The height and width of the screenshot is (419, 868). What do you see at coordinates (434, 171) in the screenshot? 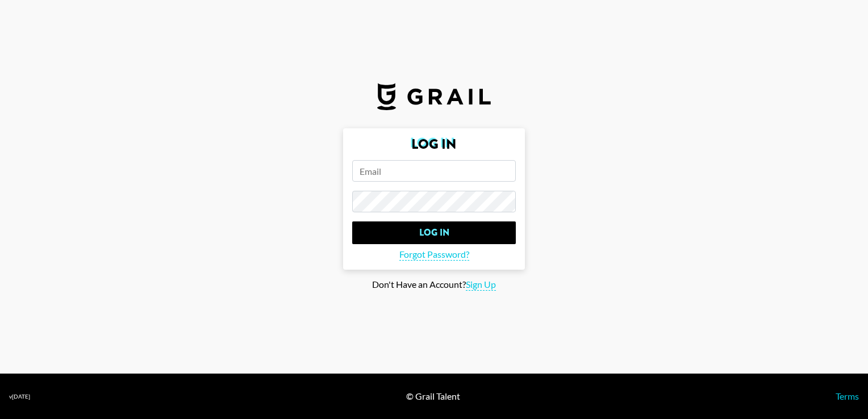
I see `input: Email` at bounding box center [434, 171].